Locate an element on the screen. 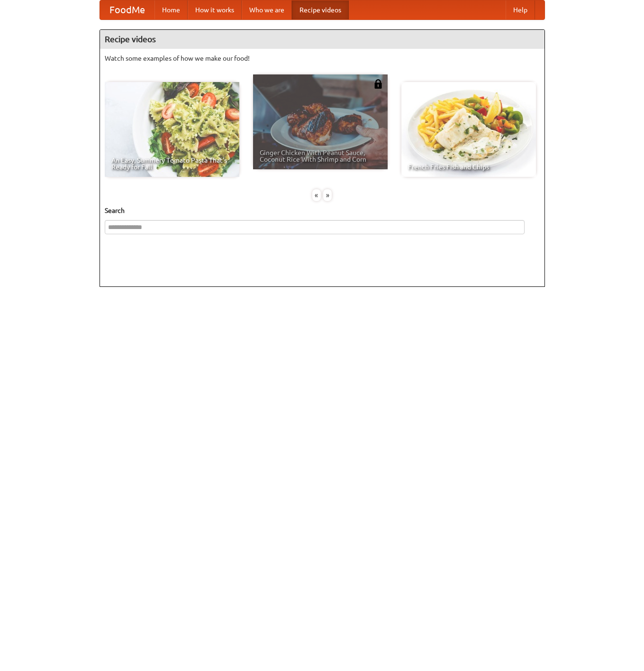 This screenshot has width=644, height=671. a: Help is located at coordinates (521, 10).